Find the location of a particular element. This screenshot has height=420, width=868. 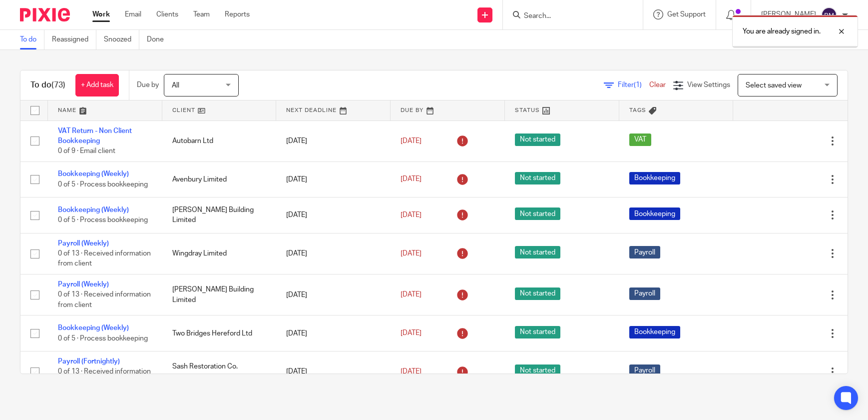

span: (1) is located at coordinates (638, 85).